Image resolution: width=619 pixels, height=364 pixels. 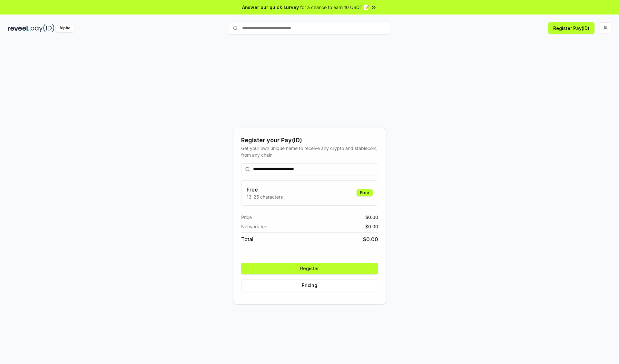 What do you see at coordinates (247, 239) in the screenshot?
I see `span: Total` at bounding box center [247, 239].